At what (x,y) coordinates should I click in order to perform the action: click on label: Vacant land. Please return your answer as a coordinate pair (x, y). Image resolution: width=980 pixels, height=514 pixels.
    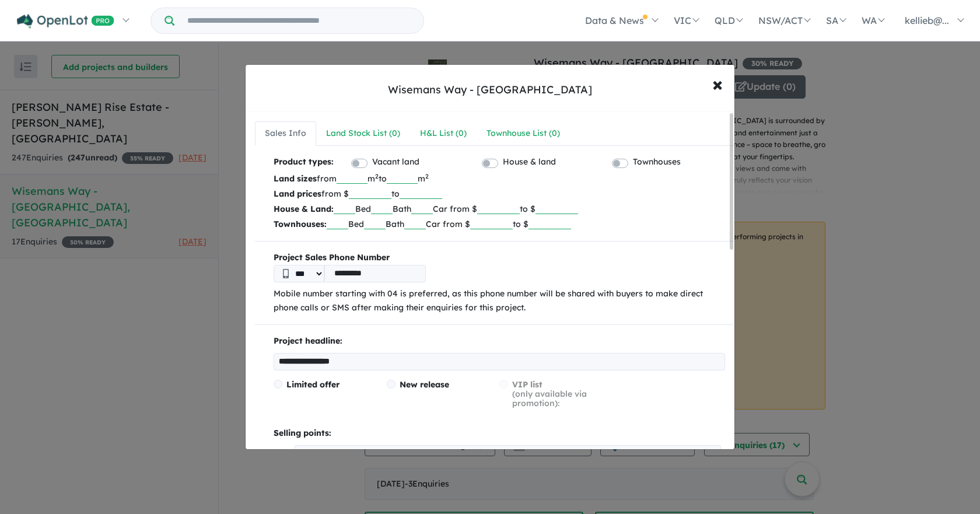
    Looking at the image, I should click on (396, 162).